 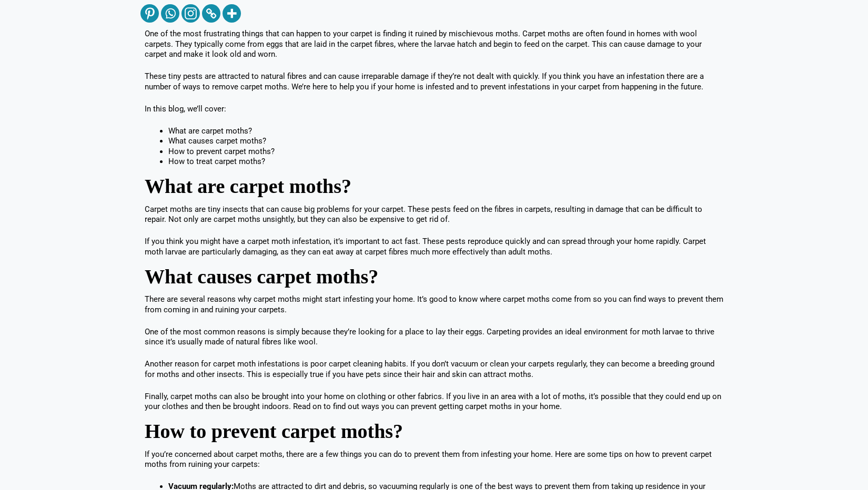 I want to click on li: What are carpet moths?, so click(x=446, y=131).